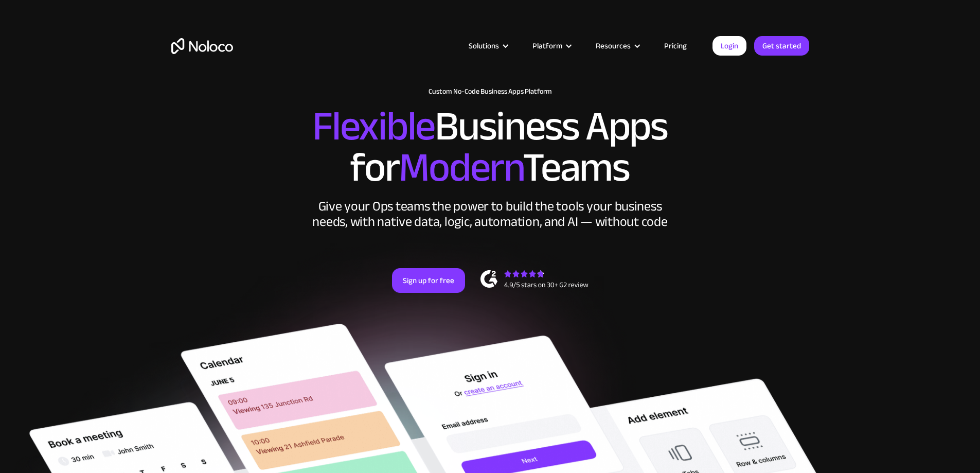 The image size is (980, 473). Describe the element at coordinates (374, 126) in the screenshot. I see `span: Flexible` at that location.